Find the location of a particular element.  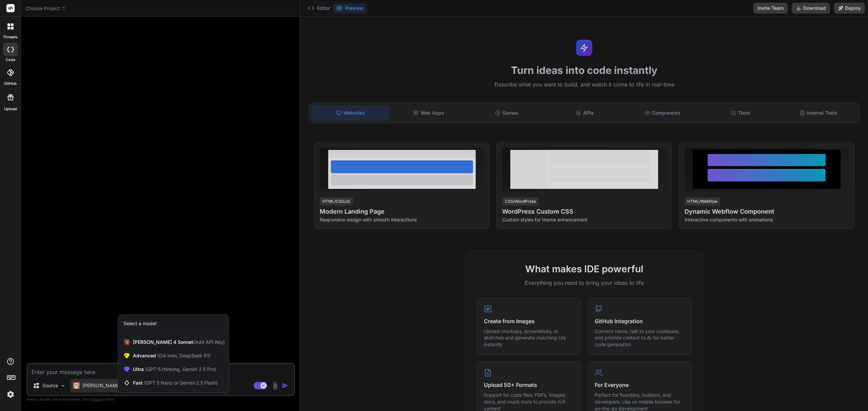

img: settings is located at coordinates (10, 395).